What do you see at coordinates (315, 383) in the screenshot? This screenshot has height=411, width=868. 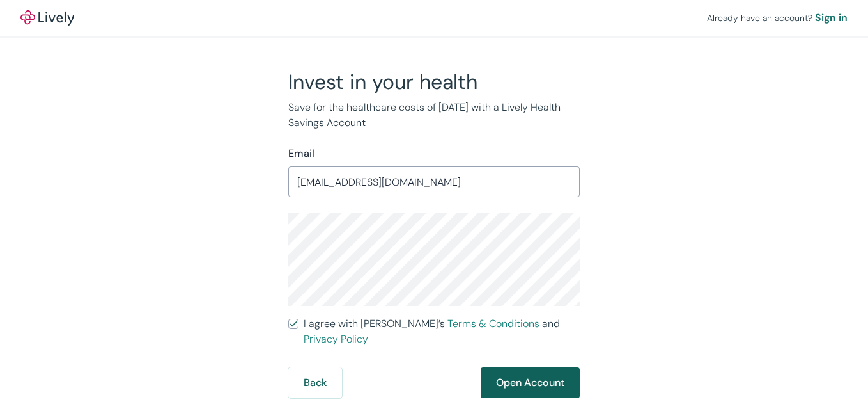 I see `button: Back` at bounding box center [315, 383].